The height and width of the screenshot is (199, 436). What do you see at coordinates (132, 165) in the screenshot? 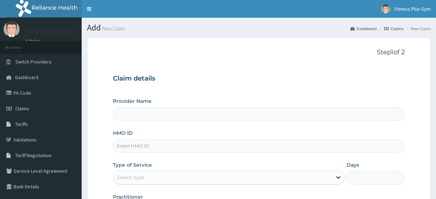
I see `label: Type of Service` at bounding box center [132, 165].